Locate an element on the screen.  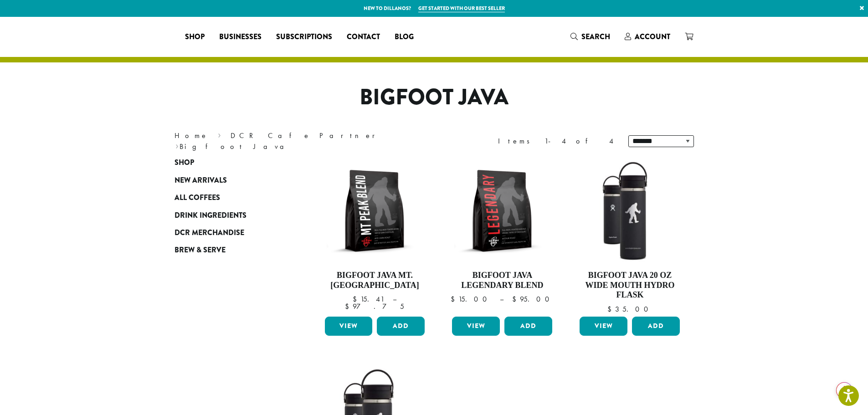
div: Items 1-4 of 4 is located at coordinates (557, 141).